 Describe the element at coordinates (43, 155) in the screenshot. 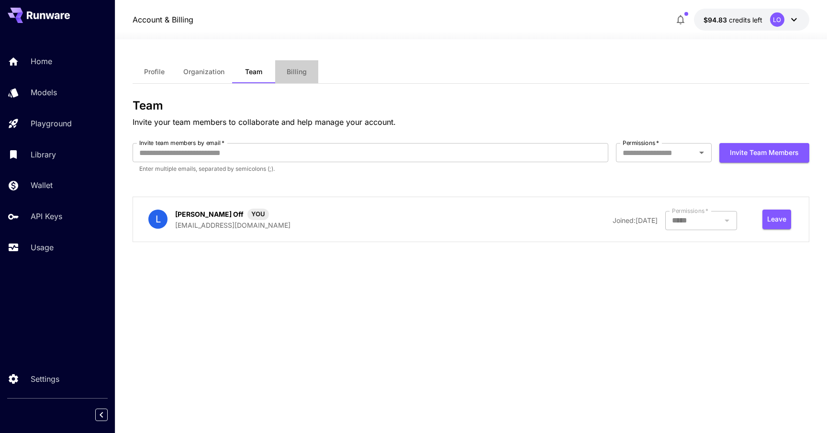

I see `p: Library` at that location.